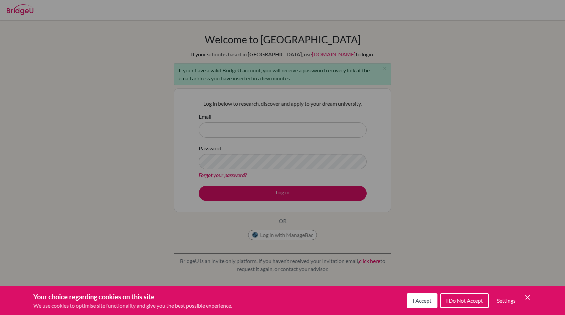 The height and width of the screenshot is (315, 565). I want to click on h3: Your choice regarding cookies on this site, so click(132, 297).